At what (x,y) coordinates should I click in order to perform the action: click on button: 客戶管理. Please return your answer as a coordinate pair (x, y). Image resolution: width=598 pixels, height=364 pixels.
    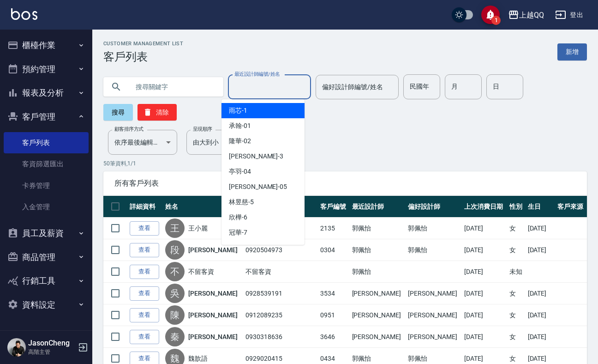
    Looking at the image, I should click on (46, 117).